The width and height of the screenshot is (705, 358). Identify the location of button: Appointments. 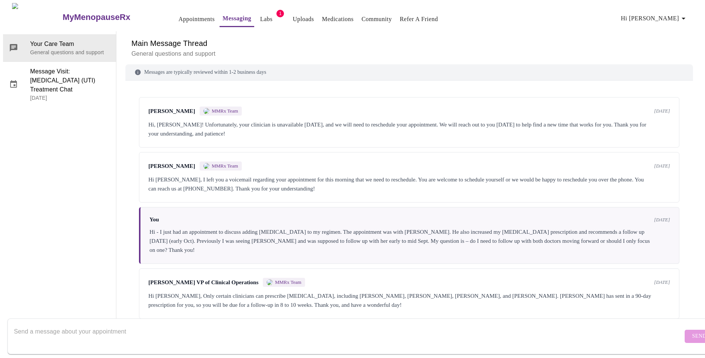
(197, 19).